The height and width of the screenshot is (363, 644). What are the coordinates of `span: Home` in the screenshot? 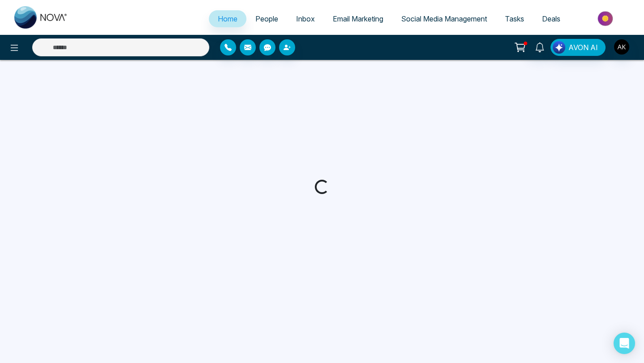 It's located at (228, 19).